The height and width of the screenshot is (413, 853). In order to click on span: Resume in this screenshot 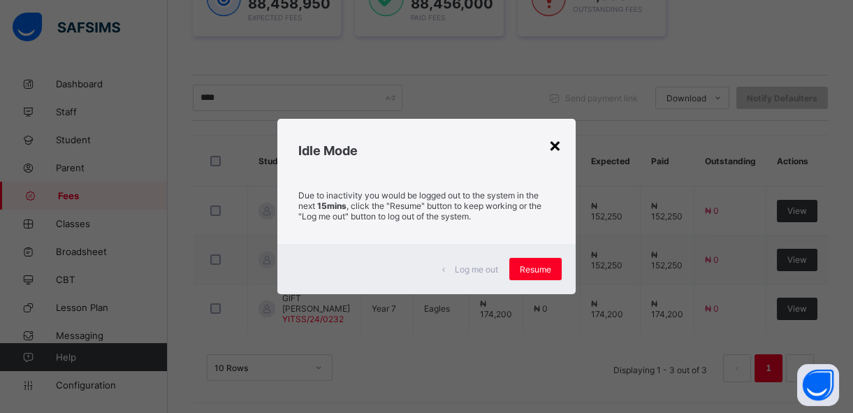, I will do `click(535, 269)`.